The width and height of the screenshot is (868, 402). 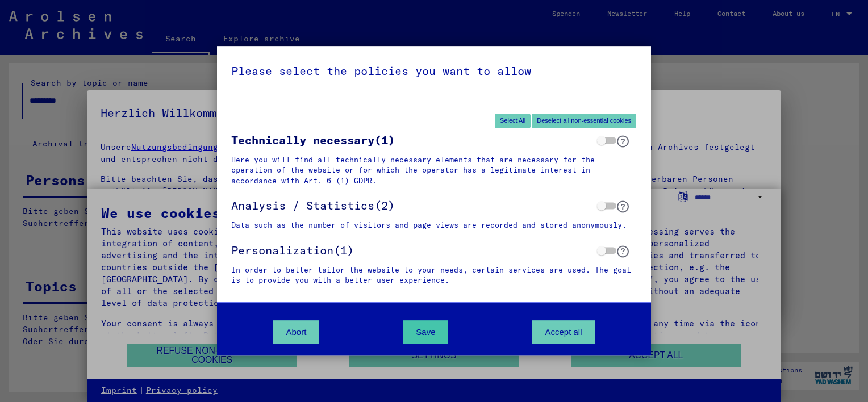 What do you see at coordinates (434, 225) in the screenshot?
I see `div: Data such as the number of visitors and page views are recorded and stored anonymously.` at bounding box center [434, 225].